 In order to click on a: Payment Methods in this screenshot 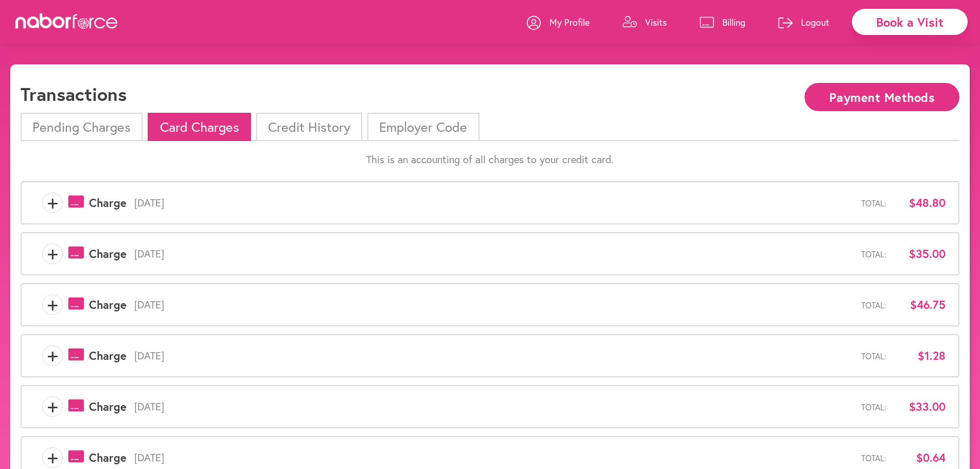, I will do `click(882, 96)`.